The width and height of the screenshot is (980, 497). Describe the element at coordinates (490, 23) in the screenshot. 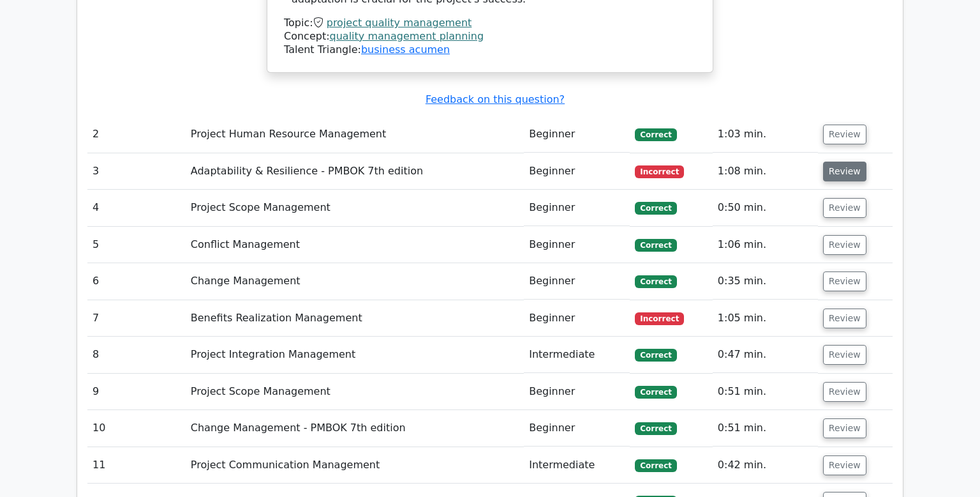

I see `div: Topic:` at that location.